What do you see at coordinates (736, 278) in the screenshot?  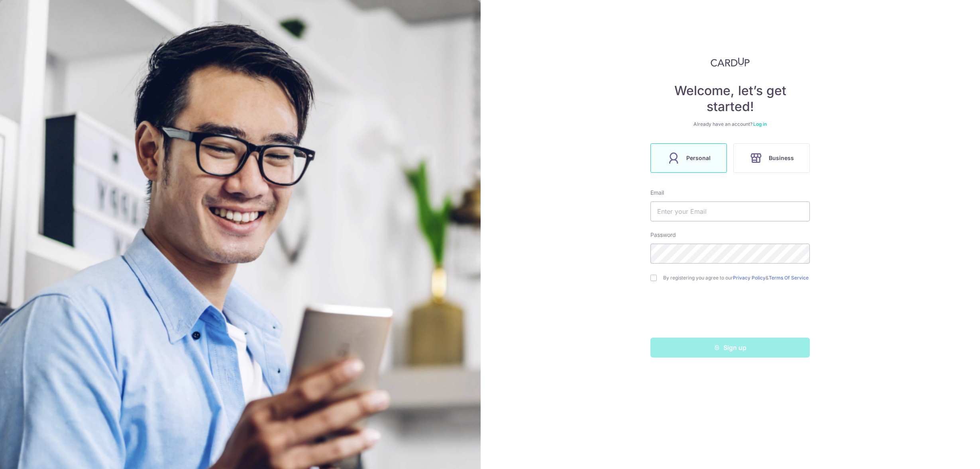 I see `label: By registering you agree to our &` at bounding box center [736, 278].